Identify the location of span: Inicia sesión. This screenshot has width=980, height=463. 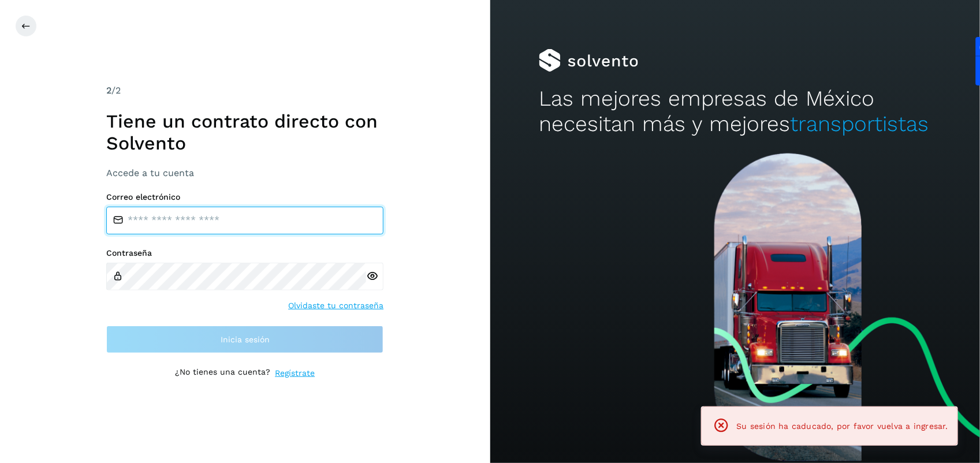
(245, 339).